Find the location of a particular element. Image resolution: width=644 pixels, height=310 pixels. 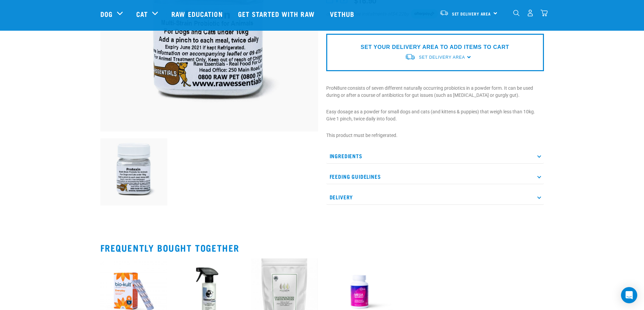

h2: Frequently bought together is located at coordinates (322, 248).